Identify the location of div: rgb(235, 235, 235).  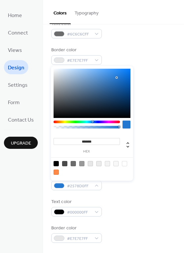
(99, 164).